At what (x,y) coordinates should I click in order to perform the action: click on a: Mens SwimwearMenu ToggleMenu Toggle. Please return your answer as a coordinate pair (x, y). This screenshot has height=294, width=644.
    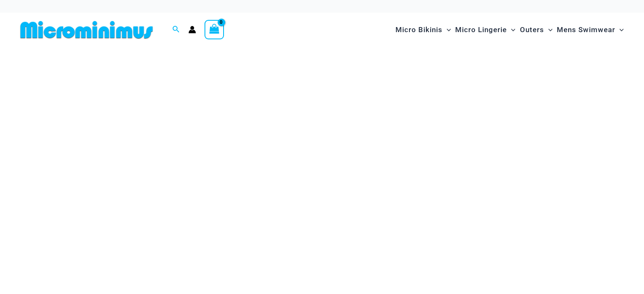
    Looking at the image, I should click on (590, 29).